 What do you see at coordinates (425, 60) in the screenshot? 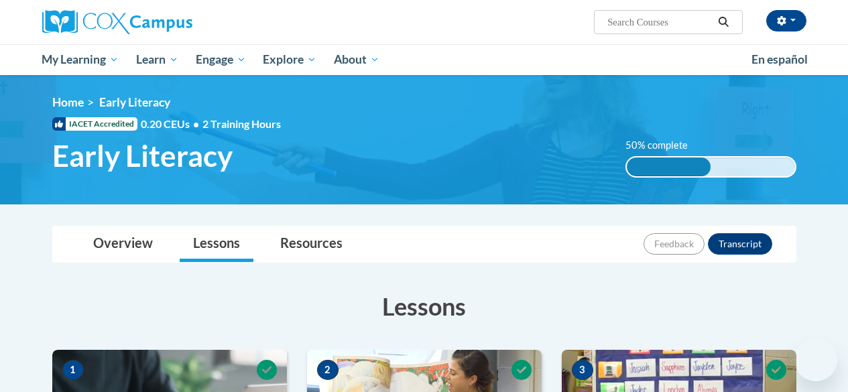
I see `div: Main menu` at bounding box center [425, 60].